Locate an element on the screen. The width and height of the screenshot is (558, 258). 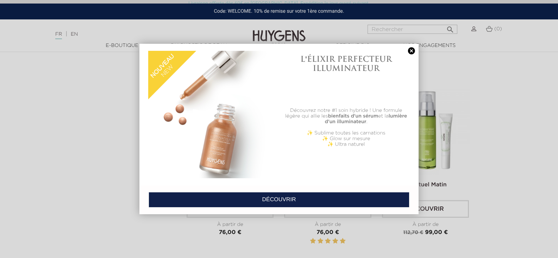
p: ✨ Sublime toutes les carnations is located at coordinates (346, 133).